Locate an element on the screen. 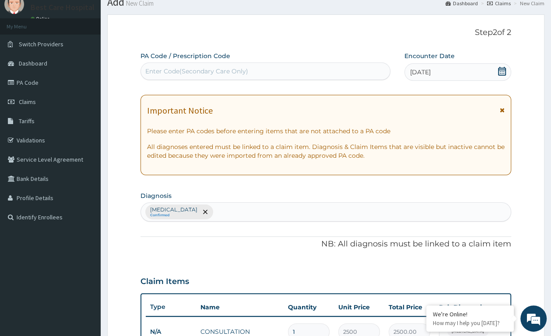 This screenshot has height=336, width=551. div: Enter Code(Secondary Care Only) is located at coordinates (196, 71).